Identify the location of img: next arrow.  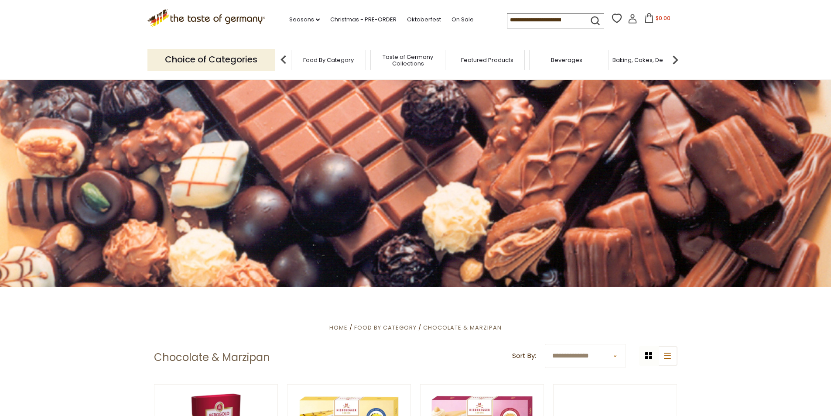
(675, 60).